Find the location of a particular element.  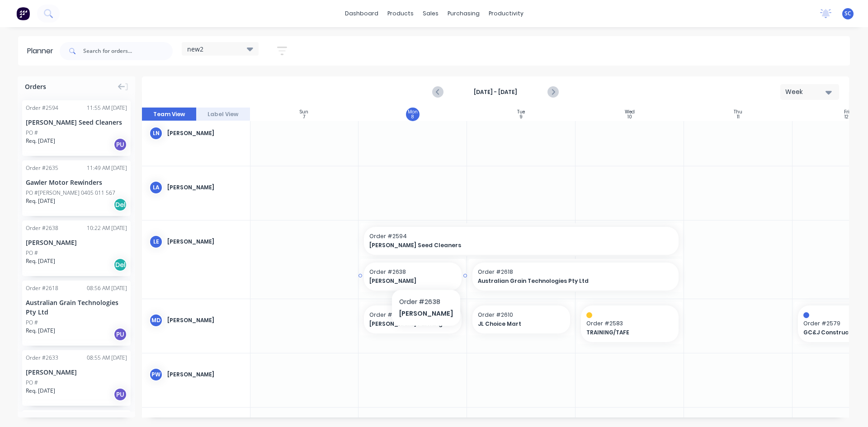

span: Order # 2594 is located at coordinates (521, 236).